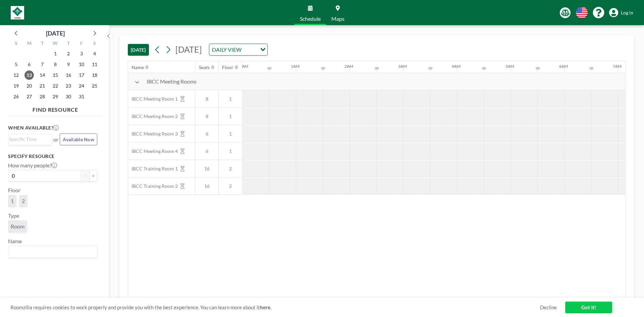 The image size is (644, 317). What do you see at coordinates (627, 13) in the screenshot?
I see `span: Log in` at bounding box center [627, 13].